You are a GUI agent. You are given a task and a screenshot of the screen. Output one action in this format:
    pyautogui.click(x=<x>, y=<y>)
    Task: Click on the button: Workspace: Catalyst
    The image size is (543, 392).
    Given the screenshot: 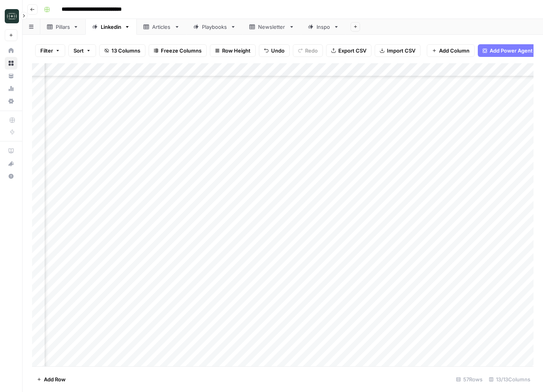 What is the action you would take?
    pyautogui.click(x=11, y=16)
    